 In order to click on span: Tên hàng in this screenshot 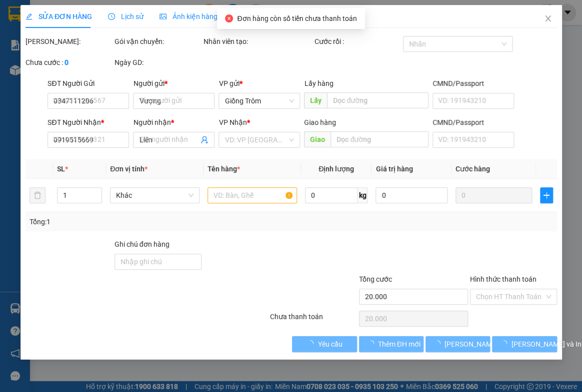, I will do `click(223, 169)`.